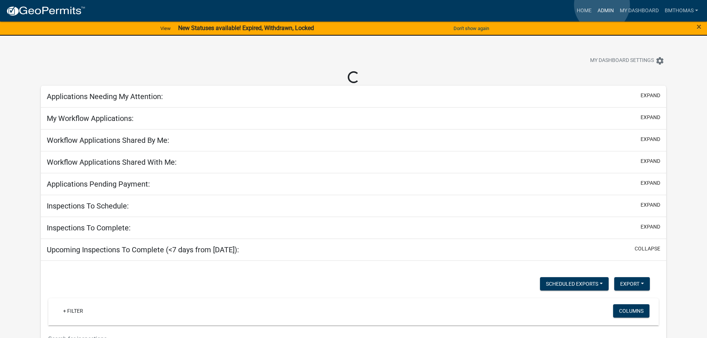 This screenshot has height=338, width=707. Describe the element at coordinates (105, 96) in the screenshot. I see `h5: Applications Needing My Attention:` at that location.